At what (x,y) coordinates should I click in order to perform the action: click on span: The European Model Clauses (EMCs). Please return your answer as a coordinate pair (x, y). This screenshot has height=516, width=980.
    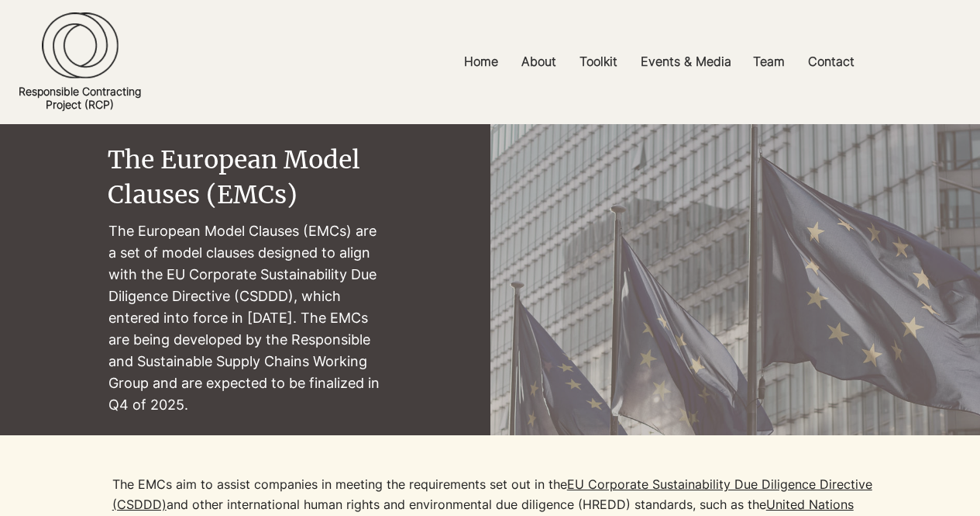
    Looking at the image, I should click on (234, 177).